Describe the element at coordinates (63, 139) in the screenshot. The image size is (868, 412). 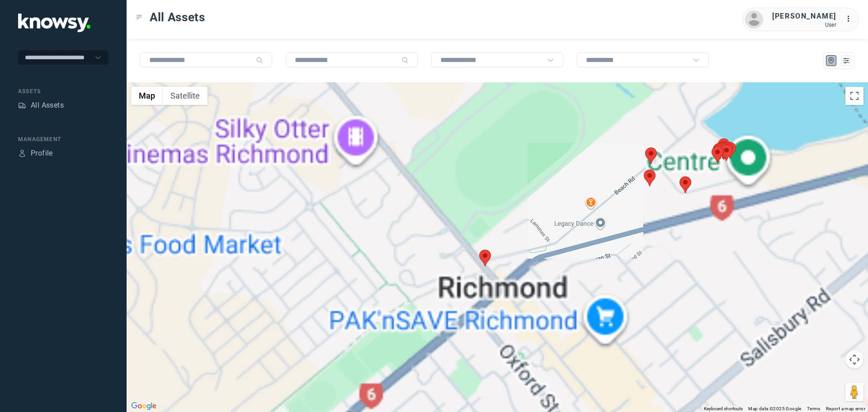
I see `div: Management` at that location.